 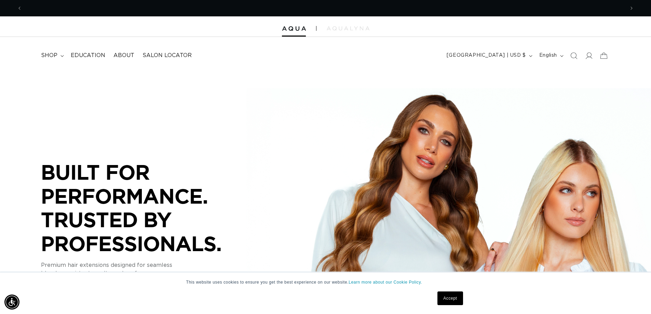 What do you see at coordinates (144, 274) in the screenshot?
I see `p: Premium hair extensions designed for seamless blends, consistent results, and performance you can...` at bounding box center [144, 274].